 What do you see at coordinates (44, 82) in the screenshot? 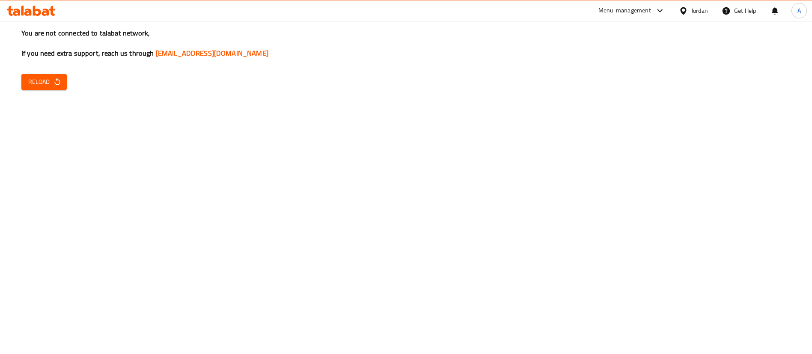
I see `span: Reload` at bounding box center [44, 82].